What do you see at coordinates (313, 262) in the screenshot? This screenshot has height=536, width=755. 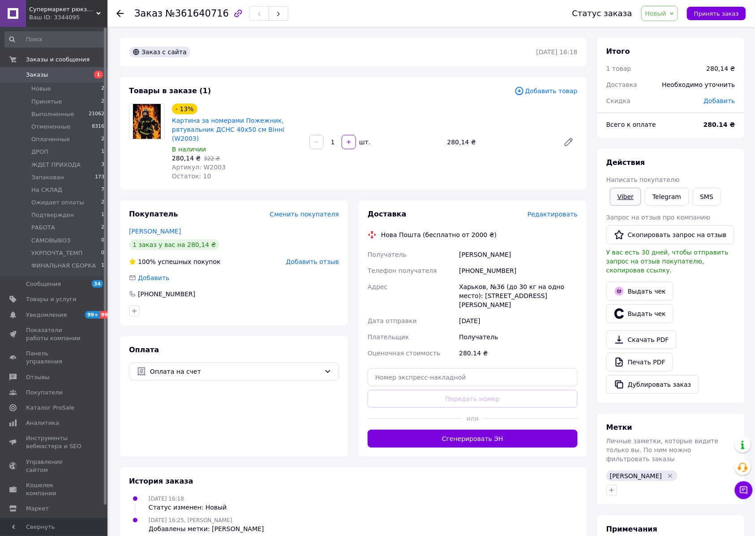 I see `span: Добавить отзыв` at bounding box center [313, 262].